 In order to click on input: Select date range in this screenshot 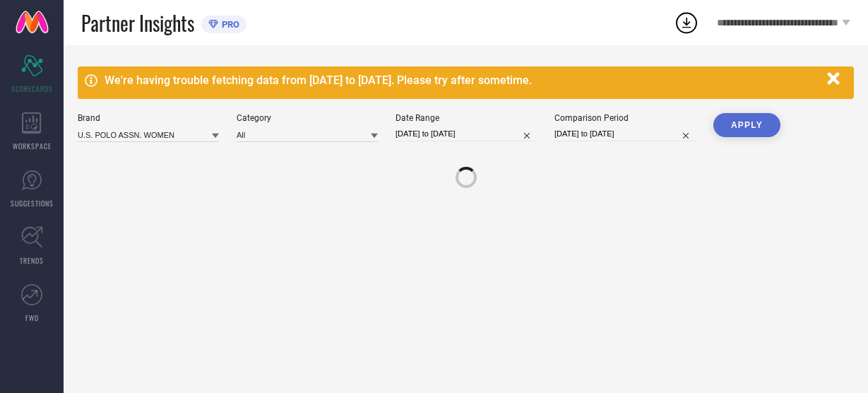, I will do `click(466, 134)`.